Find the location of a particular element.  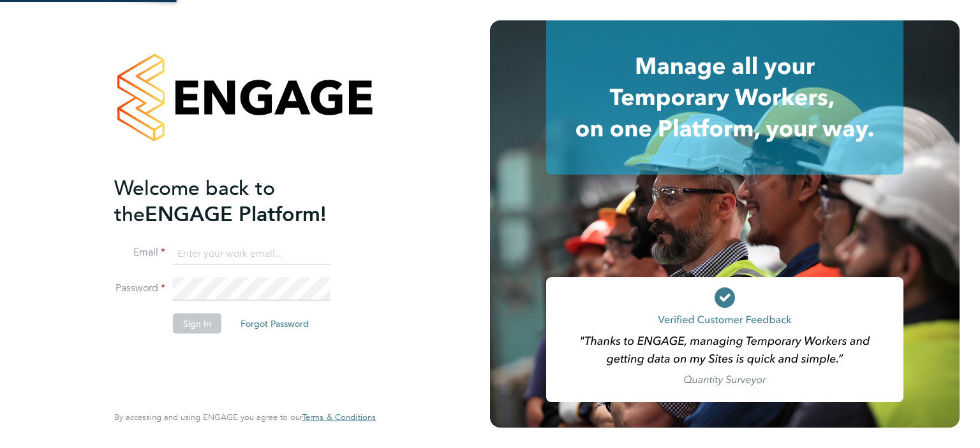

span: Terms & Conditions is located at coordinates (339, 417).